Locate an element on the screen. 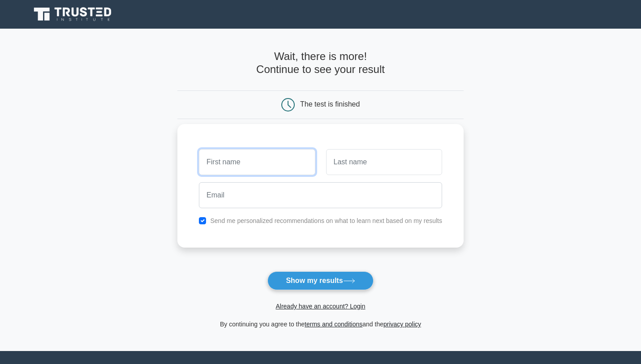 This screenshot has width=641, height=364. label: Send me personalized recommendations on what to learn next based on my results is located at coordinates (326, 221).